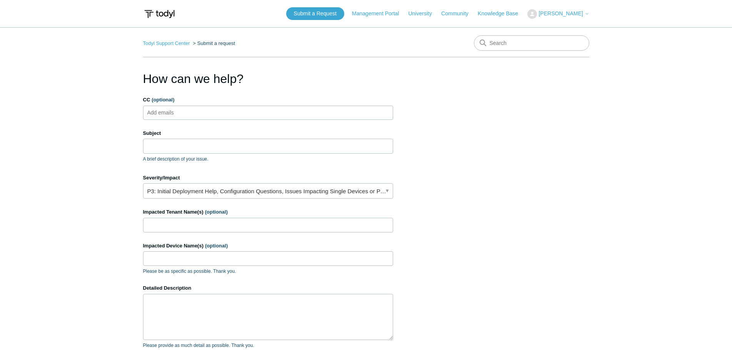 The height and width of the screenshot is (350, 732). I want to click on label: CC, so click(268, 100).